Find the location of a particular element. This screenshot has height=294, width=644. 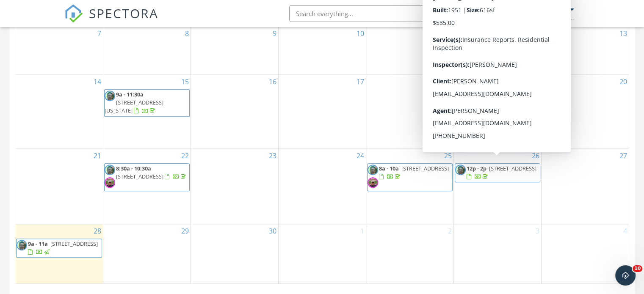

td: Go to September 19, 2025 is located at coordinates (497, 112).